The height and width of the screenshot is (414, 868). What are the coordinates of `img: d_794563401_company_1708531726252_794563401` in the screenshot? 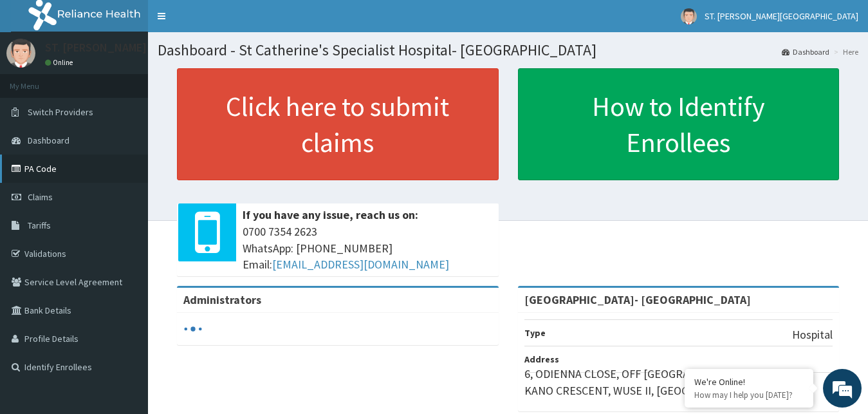 It's located at (38, 80).